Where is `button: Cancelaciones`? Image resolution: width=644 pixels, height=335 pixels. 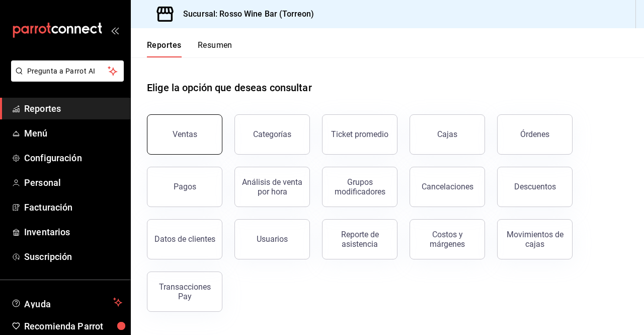 button: Cancelaciones is located at coordinates (447, 187).